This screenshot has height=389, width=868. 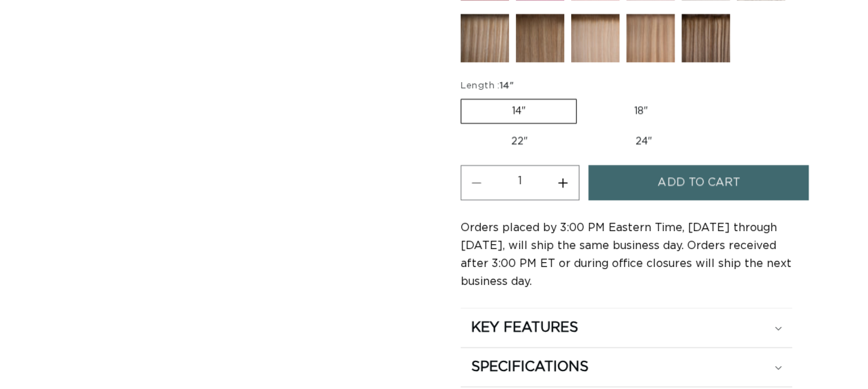 What do you see at coordinates (596, 38) in the screenshot?
I see `img: Tahoe Root Tap - Keratin Fusion` at bounding box center [596, 38].